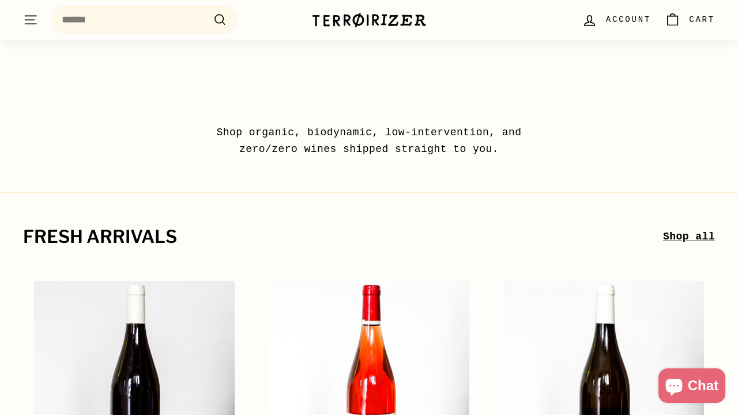  Describe the element at coordinates (369, 141) in the screenshot. I see `p: Shop organic, biodynamic, low-intervention, and zero/zero wines shipped straight to you.` at that location.